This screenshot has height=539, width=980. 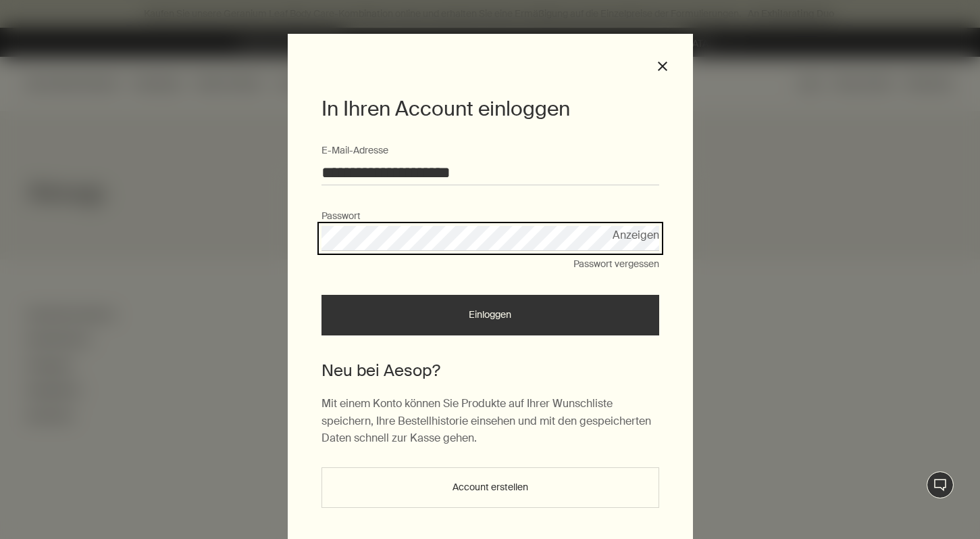 What do you see at coordinates (616, 265) in the screenshot?
I see `button: Passwort vergessen` at bounding box center [616, 265].